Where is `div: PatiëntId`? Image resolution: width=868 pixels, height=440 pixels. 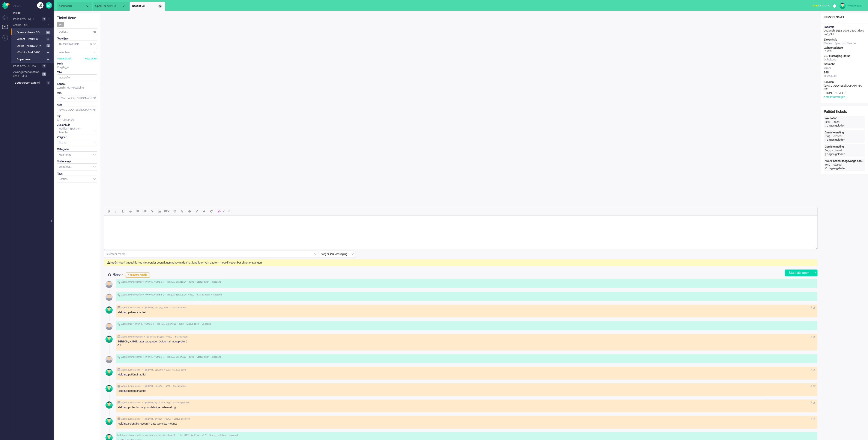 div: PatiëntId is located at coordinates (845, 27).